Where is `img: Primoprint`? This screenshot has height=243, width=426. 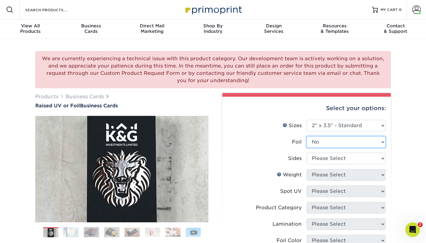 img: Primoprint is located at coordinates (213, 9).